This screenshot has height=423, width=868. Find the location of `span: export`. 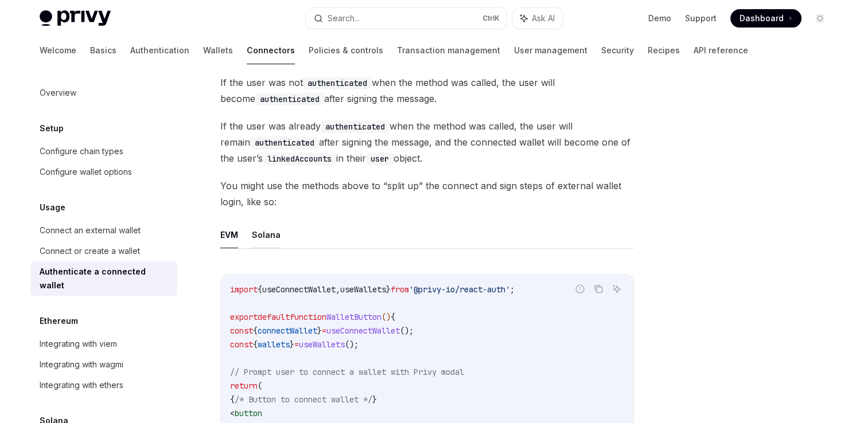

span: export is located at coordinates (244, 317).